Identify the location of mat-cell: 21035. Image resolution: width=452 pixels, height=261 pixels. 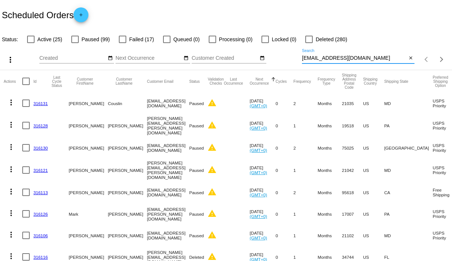
(353, 103).